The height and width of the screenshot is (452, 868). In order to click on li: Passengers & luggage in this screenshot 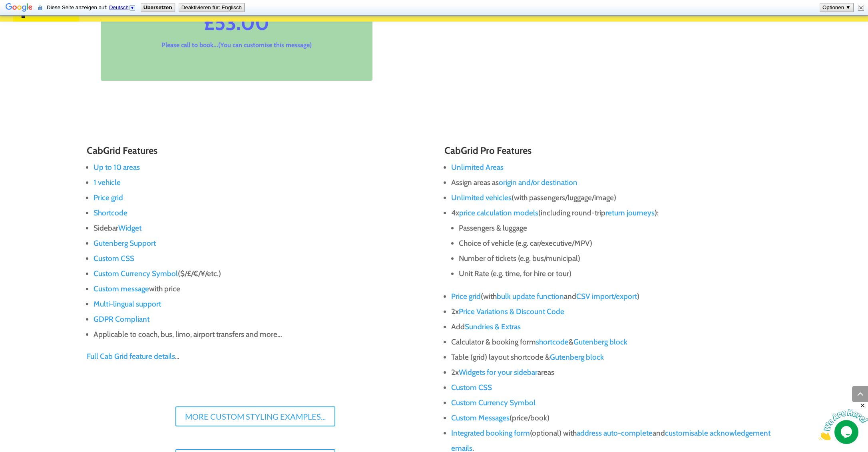, I will do `click(620, 228)`.